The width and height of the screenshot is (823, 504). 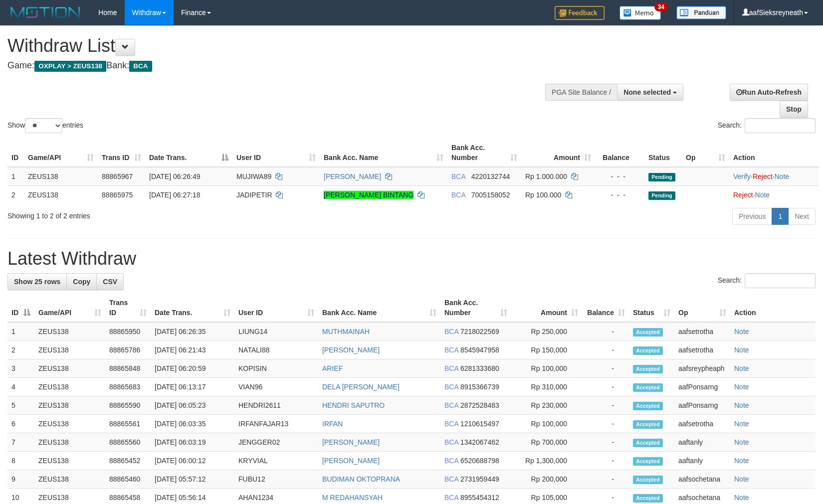 What do you see at coordinates (794, 109) in the screenshot?
I see `a: Stop` at bounding box center [794, 109].